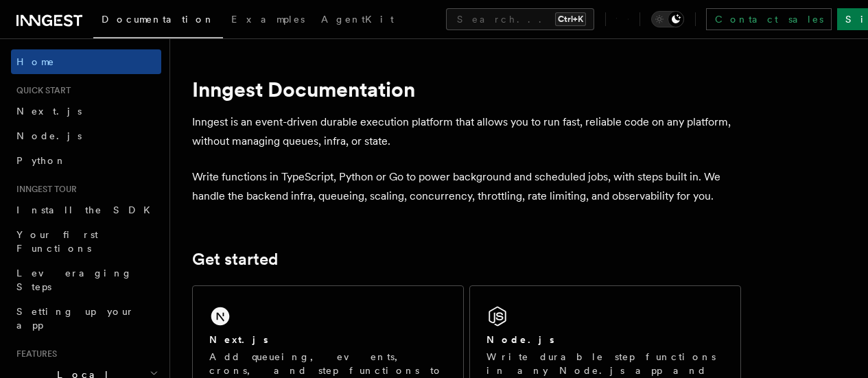 This screenshot has height=378, width=868. Describe the element at coordinates (48, 111) in the screenshot. I see `span: Next.js` at that location.